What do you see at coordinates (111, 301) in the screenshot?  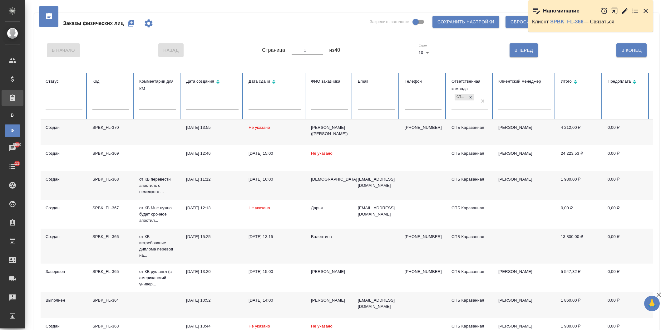 I see `div: SPBK_FL-364` at bounding box center [111, 301].